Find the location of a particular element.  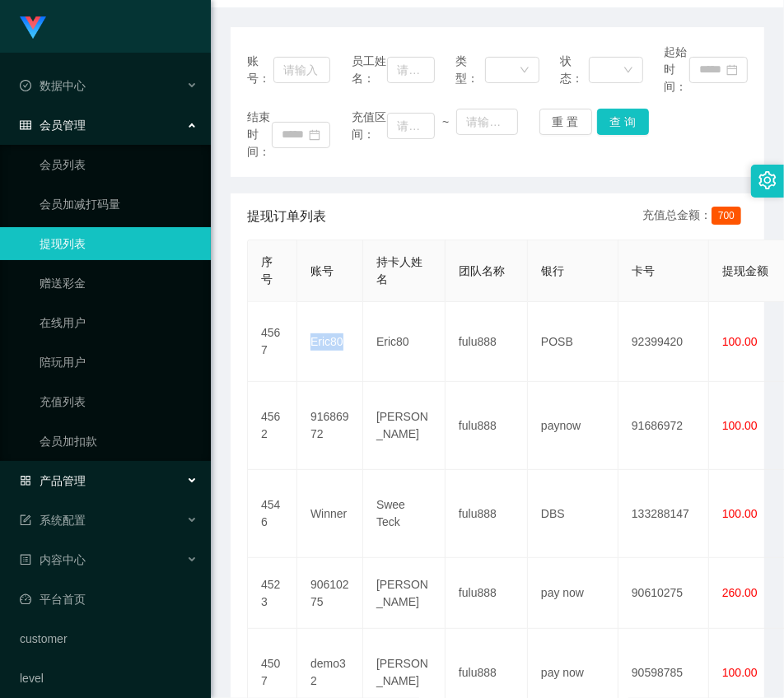

span: 团队名称 is located at coordinates (482, 271).